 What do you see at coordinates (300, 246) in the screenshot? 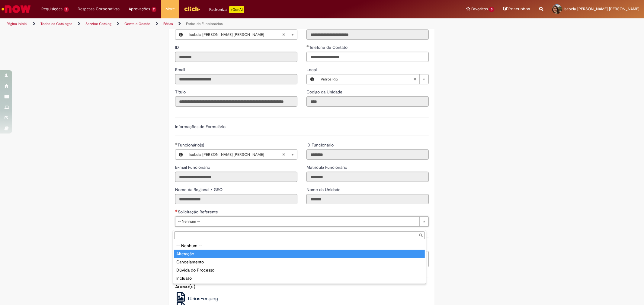
I see `div: -- Nenhum --` at bounding box center [300, 246].